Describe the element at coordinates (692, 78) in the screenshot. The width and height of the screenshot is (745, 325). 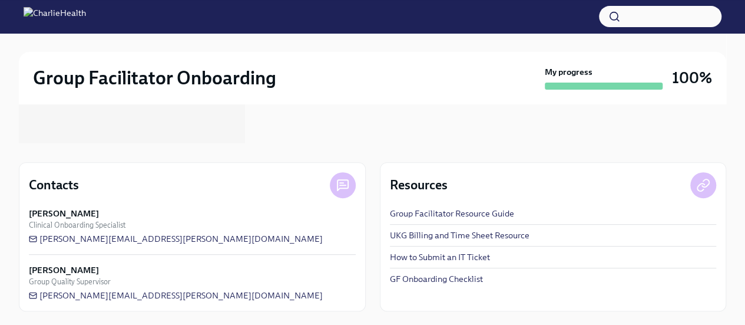
I see `h3: 100%` at that location.